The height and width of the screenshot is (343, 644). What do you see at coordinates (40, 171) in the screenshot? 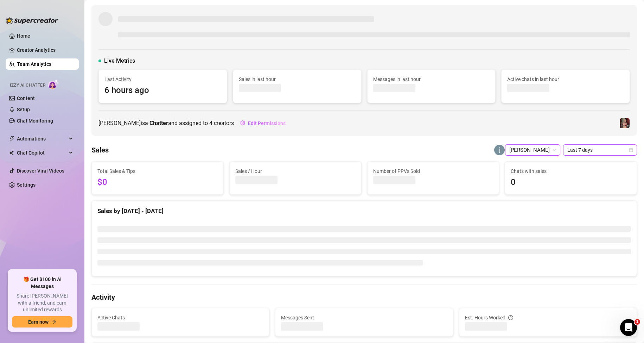
I see `a: Discover Viral Videos` at bounding box center [40, 171].